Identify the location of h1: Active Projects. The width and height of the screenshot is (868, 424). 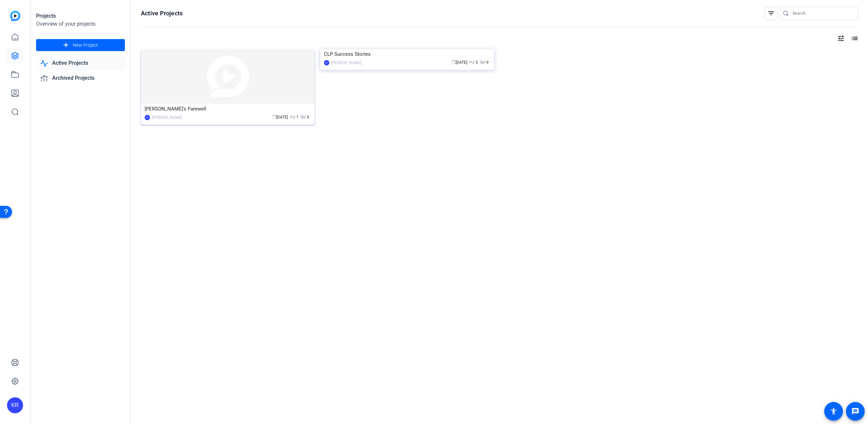
(162, 14).